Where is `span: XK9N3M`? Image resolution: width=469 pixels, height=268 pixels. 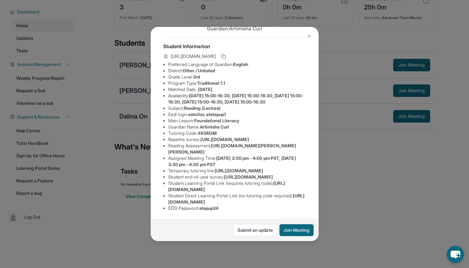
span: XK9N3M is located at coordinates (207, 133).